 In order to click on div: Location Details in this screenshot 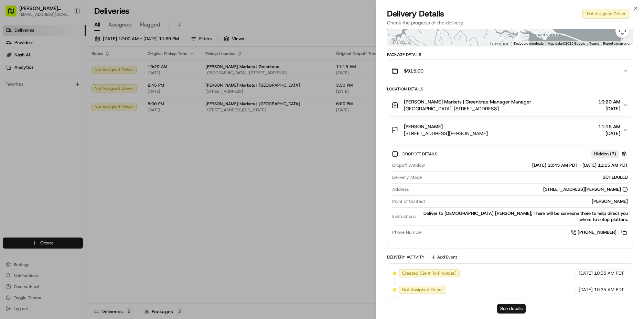, I will do `click(510, 89)`.